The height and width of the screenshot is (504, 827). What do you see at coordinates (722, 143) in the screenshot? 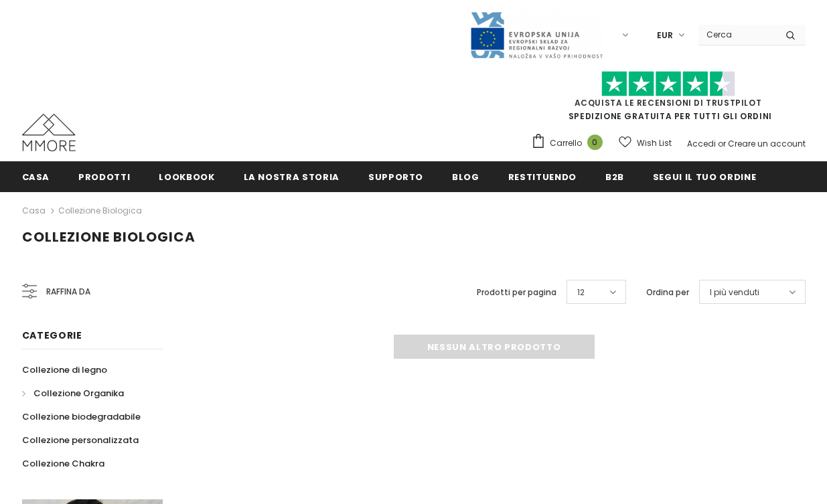
I see `span: or` at bounding box center [722, 143].